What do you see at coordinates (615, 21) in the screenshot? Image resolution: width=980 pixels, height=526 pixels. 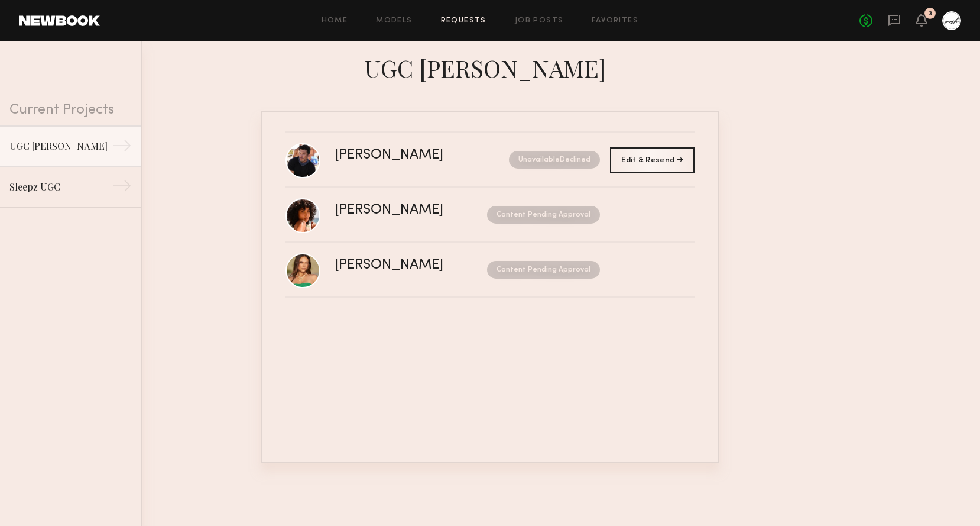 I see `a: Favorites` at bounding box center [615, 21].